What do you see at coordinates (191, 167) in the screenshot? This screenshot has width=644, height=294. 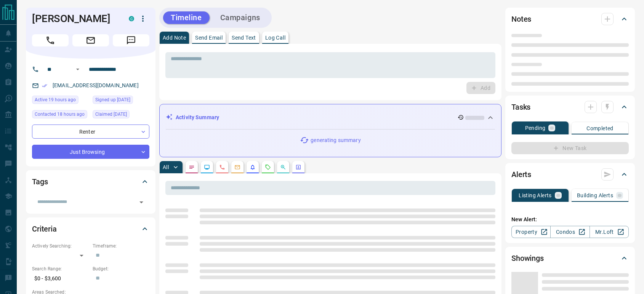 I see `svg: Notes` at bounding box center [191, 167].